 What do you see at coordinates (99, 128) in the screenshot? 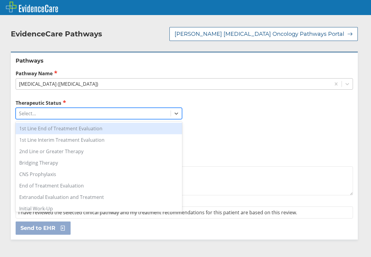
I see `div: 1st Line End of Treatment Evaluation` at bounding box center [99, 128].